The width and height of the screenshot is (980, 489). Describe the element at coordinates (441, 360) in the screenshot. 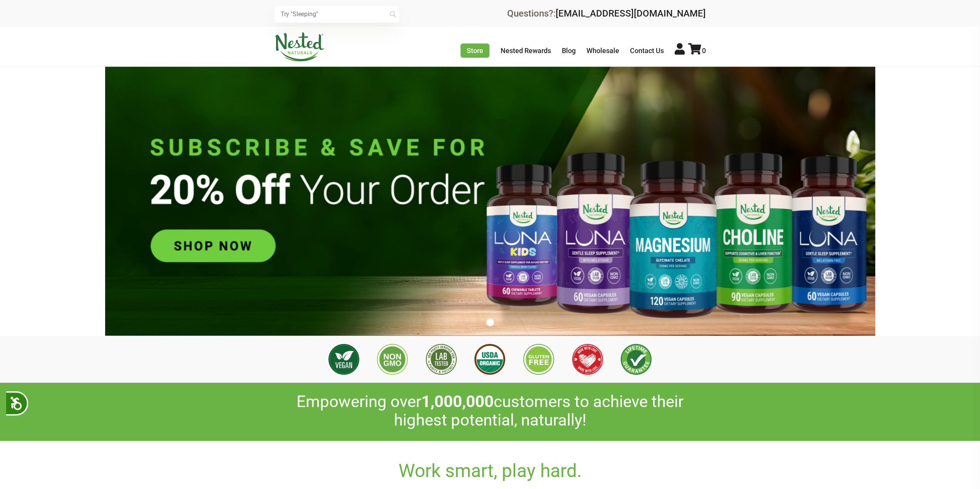

I see `img: 3rd Party Lab Tested` at that location.